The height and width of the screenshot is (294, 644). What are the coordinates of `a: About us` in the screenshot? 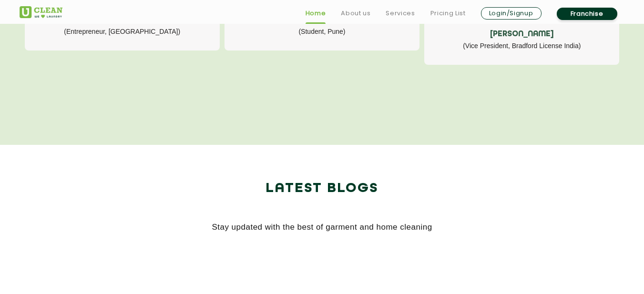 It's located at (356, 13).